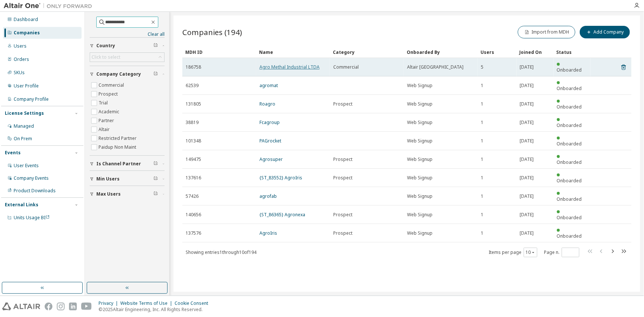 This screenshot has height=317, width=644. Describe the element at coordinates (194, 105) in the screenshot. I see `span: 131805` at that location.